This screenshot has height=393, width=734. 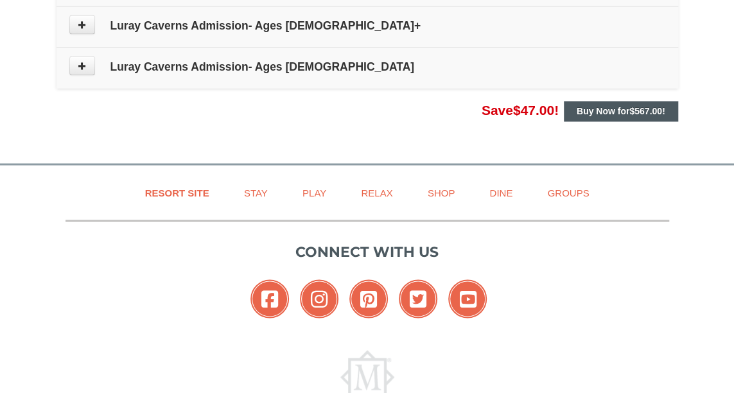 I want to click on p: Connect with us, so click(x=367, y=251).